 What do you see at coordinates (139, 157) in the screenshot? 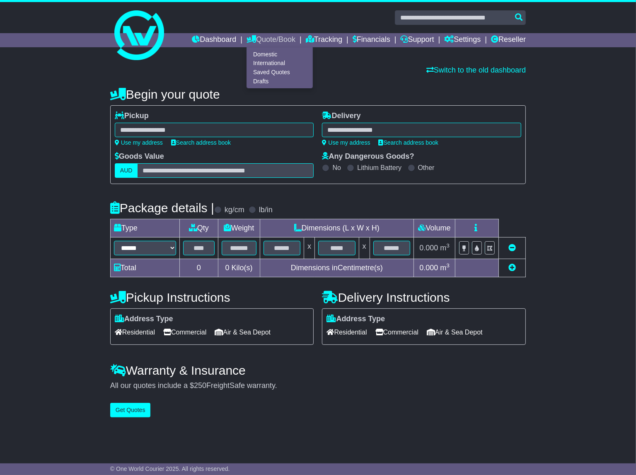
I see `label: Goods Value` at bounding box center [139, 157].